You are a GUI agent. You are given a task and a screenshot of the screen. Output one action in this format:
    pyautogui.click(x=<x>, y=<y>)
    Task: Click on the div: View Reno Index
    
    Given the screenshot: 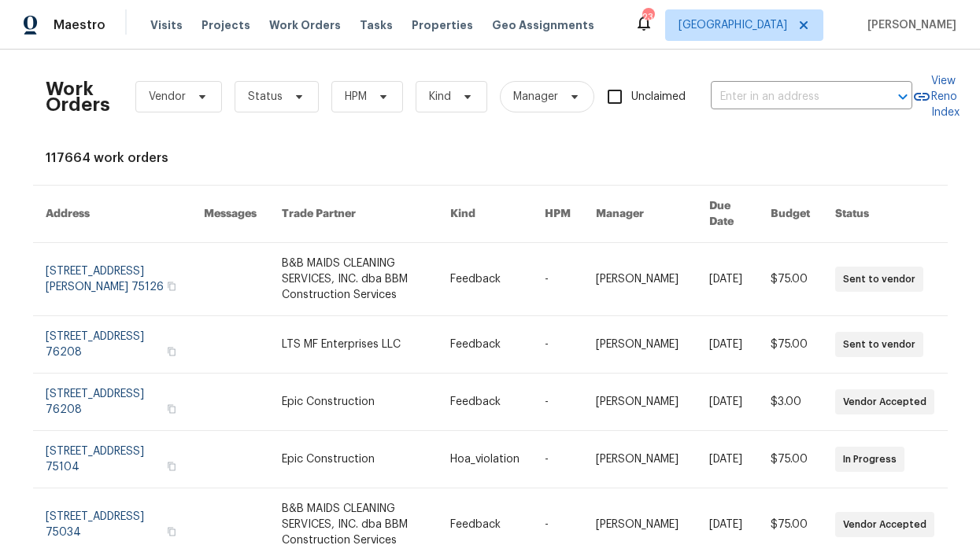 What is the action you would take?
    pyautogui.click(x=936, y=97)
    